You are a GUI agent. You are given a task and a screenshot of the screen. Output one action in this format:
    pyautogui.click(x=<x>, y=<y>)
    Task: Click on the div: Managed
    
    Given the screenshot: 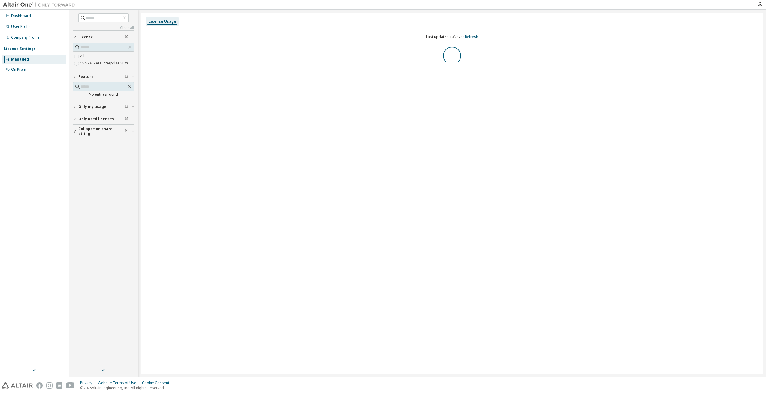 What is the action you would take?
    pyautogui.click(x=20, y=59)
    